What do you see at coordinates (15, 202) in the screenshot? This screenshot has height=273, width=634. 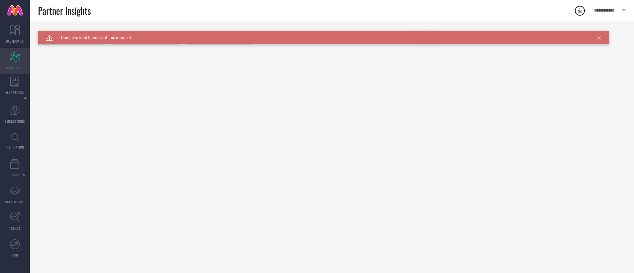 I see `span: COLLECTIONS` at bounding box center [15, 202].